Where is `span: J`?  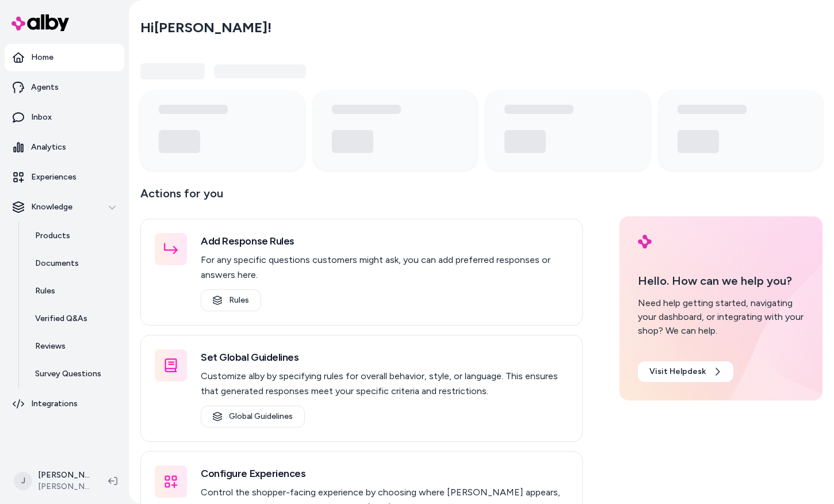
span: J is located at coordinates (23, 481).